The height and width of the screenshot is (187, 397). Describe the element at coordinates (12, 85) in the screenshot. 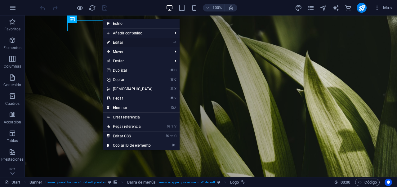

I see `p: Contenido` at that location.